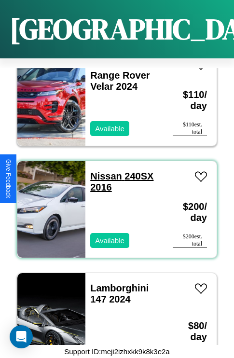 The image size is (234, 358). Describe the element at coordinates (189, 212) in the screenshot. I see `h3: $ 200 / day` at that location.